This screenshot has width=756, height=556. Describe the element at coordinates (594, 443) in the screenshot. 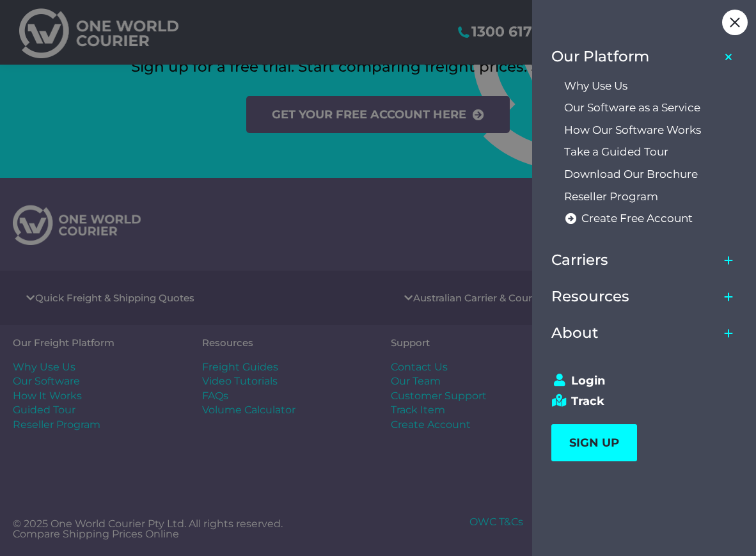

I see `span: SIGN UP` at that location.